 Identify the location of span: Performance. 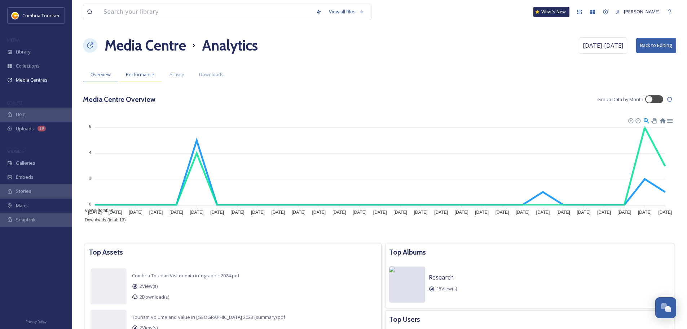
(140, 74).